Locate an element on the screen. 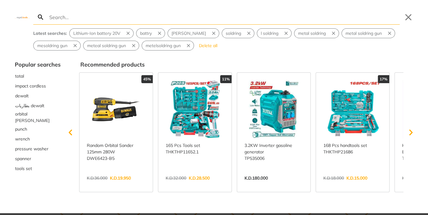 This screenshot has height=215, width=428. div: Suggestion: wrench is located at coordinates (38, 139).